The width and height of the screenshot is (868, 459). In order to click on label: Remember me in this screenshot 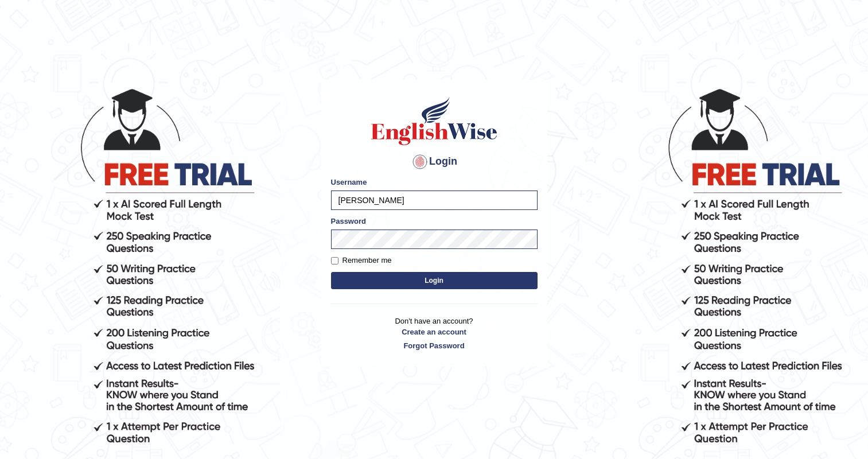, I will do `click(361, 260)`.